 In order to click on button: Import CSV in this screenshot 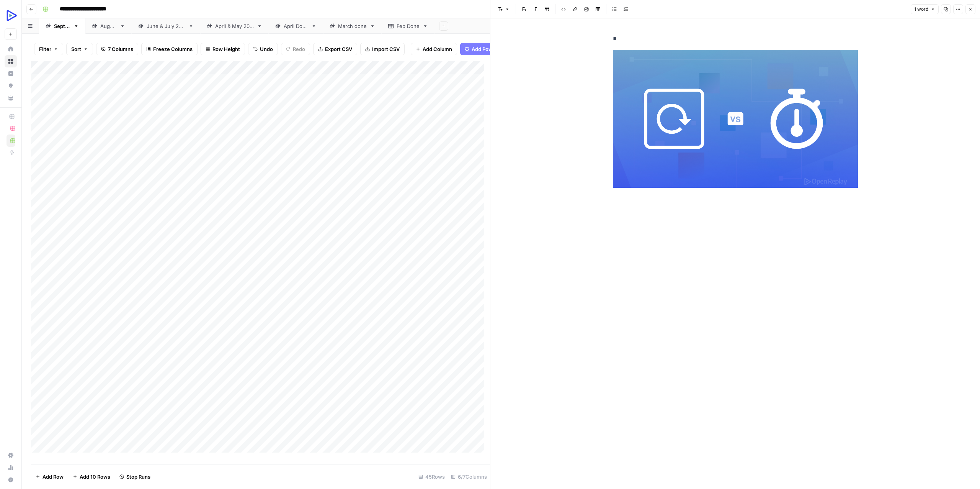, I will do `click(382, 49)`.